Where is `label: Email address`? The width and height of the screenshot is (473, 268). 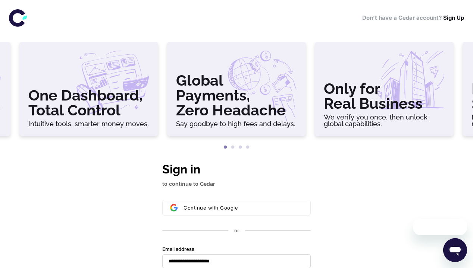 label: Email address is located at coordinates (178, 250).